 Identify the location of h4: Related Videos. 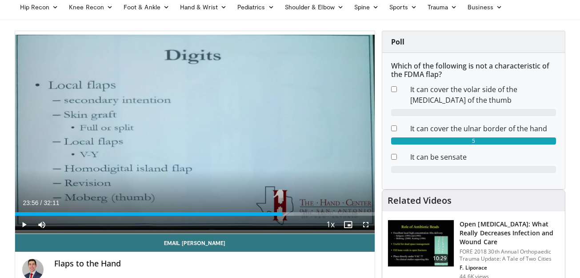
(420, 200).